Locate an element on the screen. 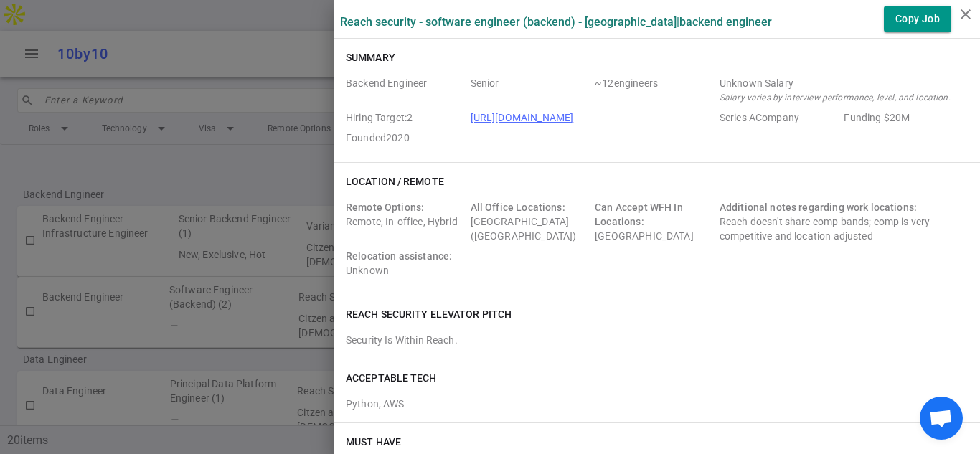  span: Employer Founded is located at coordinates (405, 138).